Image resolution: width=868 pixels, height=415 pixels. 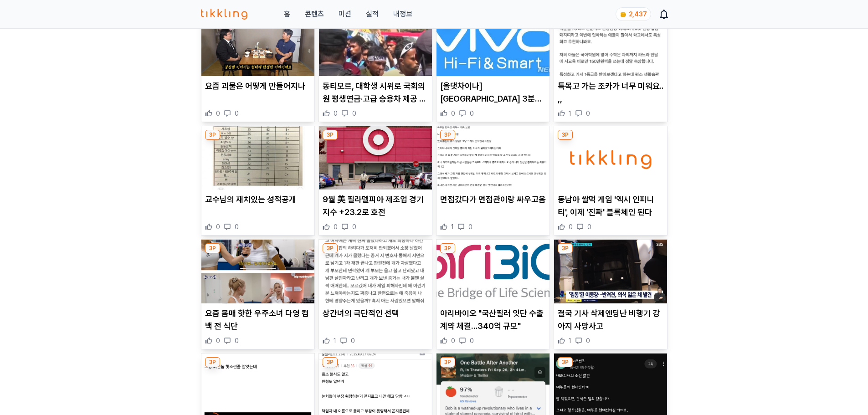 What do you see at coordinates (610, 44) in the screenshot?
I see `img: 특목고 가는 조카가 너무 미워요.. ,,` at bounding box center [610, 44].